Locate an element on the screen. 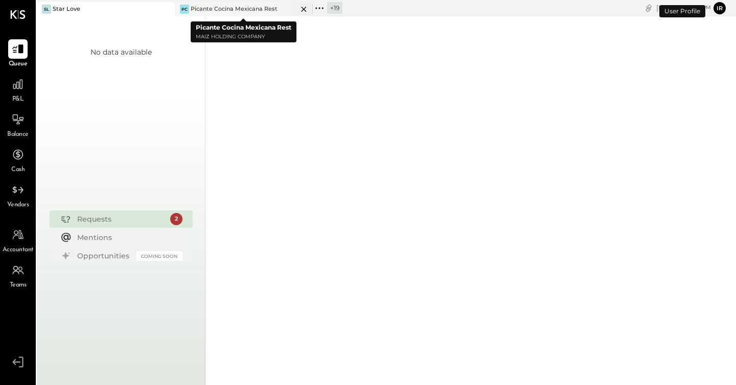 This screenshot has width=736, height=385. div: 2 is located at coordinates (176, 219).